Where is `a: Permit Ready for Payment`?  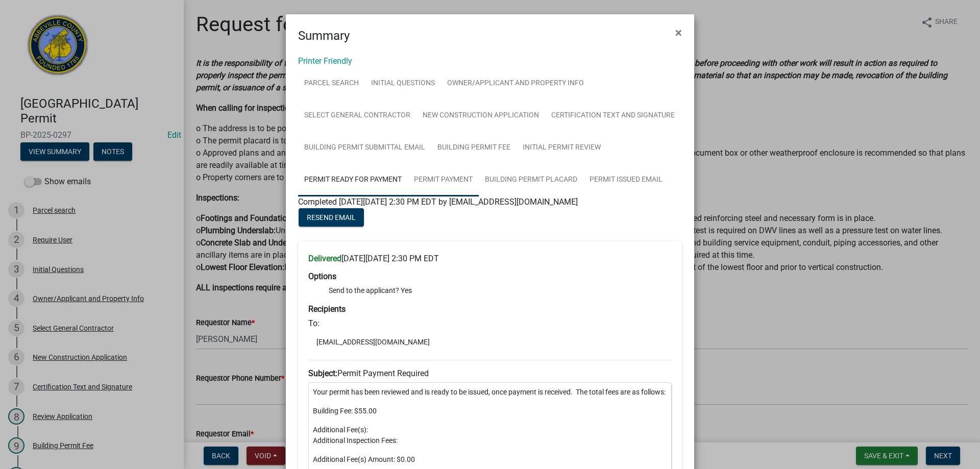 a: Permit Ready for Payment is located at coordinates (353, 180).